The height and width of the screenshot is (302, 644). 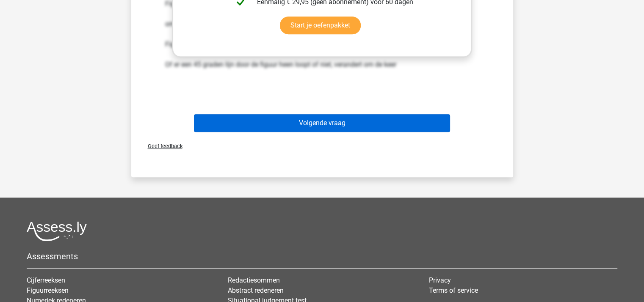 I want to click on h5: Assessments, so click(x=322, y=256).